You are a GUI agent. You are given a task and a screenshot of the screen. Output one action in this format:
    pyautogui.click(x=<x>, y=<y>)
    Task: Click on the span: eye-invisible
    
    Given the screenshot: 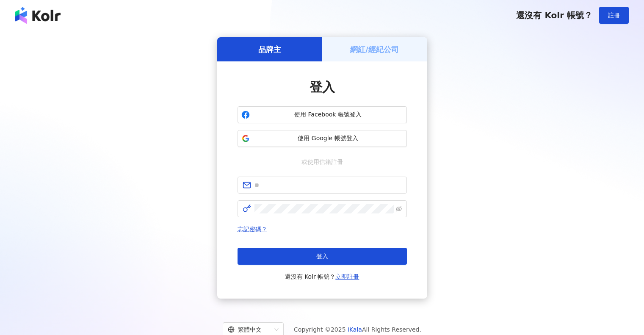 What is the action you would take?
    pyautogui.click(x=399, y=209)
    